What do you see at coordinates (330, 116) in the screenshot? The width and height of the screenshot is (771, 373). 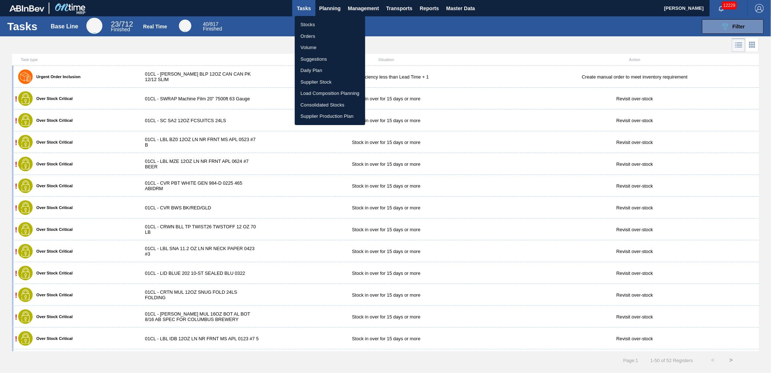 I see `li: Supplier Production Plan` at bounding box center [330, 116].